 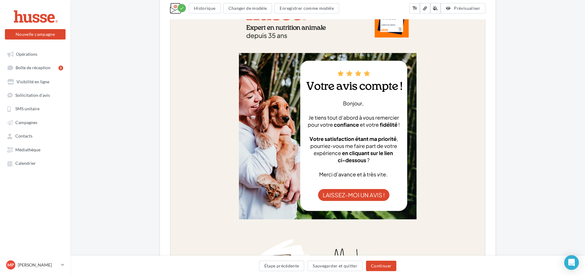 What do you see at coordinates (35, 136) in the screenshot?
I see `a: Contacts` at bounding box center [35, 136].